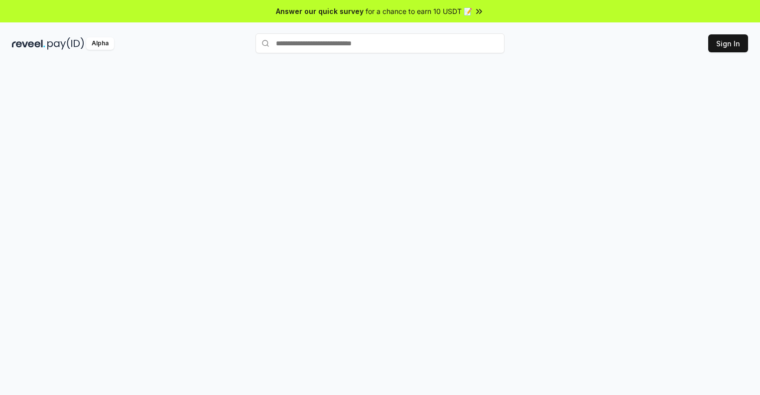 Image resolution: width=760 pixels, height=395 pixels. Describe the element at coordinates (66, 43) in the screenshot. I see `img: pay_id` at that location.